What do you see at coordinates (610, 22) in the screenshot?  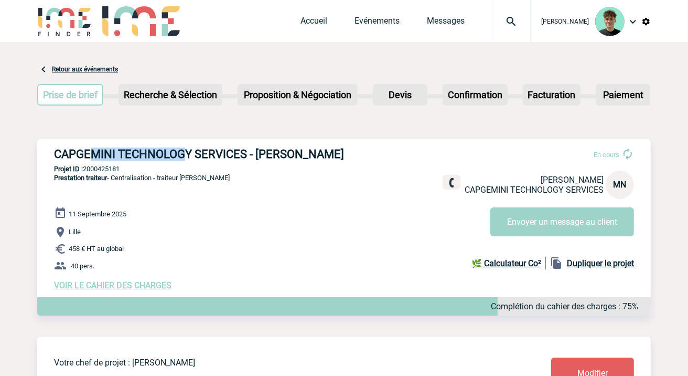 I see `img: 131612-0.png` at bounding box center [610, 22].